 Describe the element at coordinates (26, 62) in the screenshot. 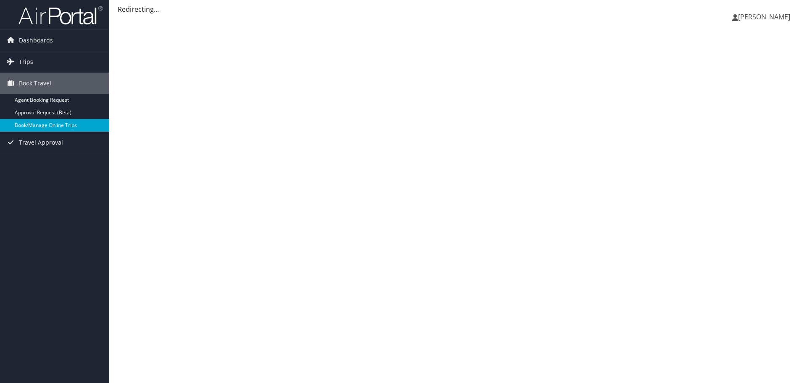

I see `span: Trips` at that location.